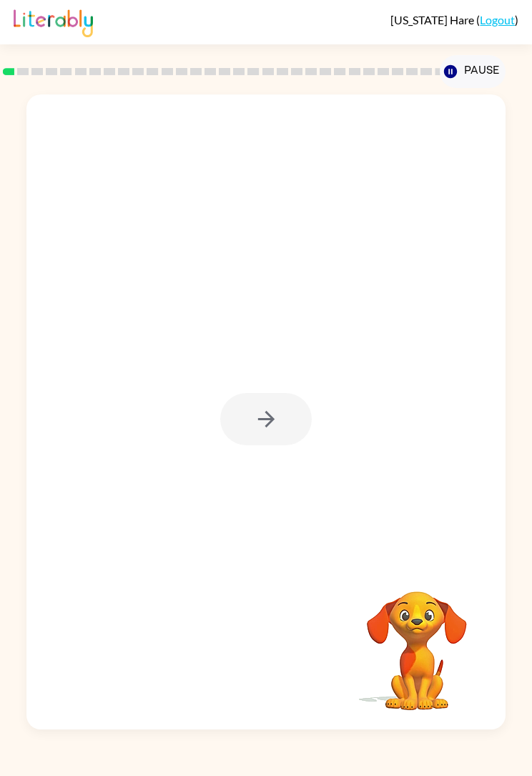 The width and height of the screenshot is (532, 776). I want to click on button: Pause, so click(473, 71).